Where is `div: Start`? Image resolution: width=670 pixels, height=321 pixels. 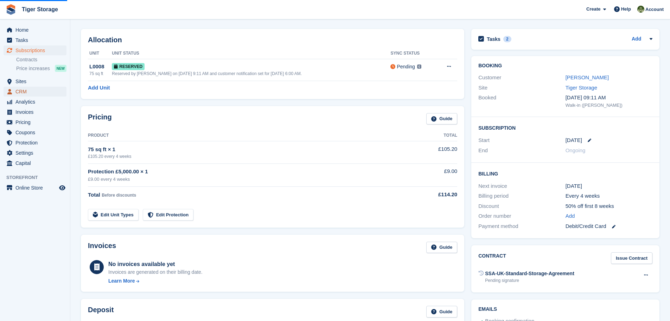
div: Start is located at coordinates (522, 140).